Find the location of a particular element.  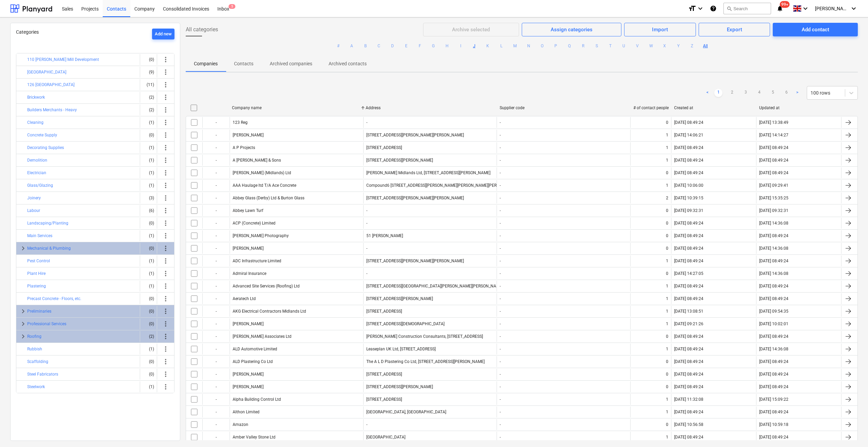

div: Company name is located at coordinates (296, 108).